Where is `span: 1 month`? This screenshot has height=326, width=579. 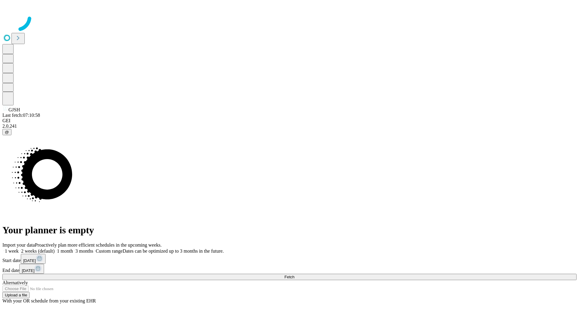 span: 1 month is located at coordinates (65, 251).